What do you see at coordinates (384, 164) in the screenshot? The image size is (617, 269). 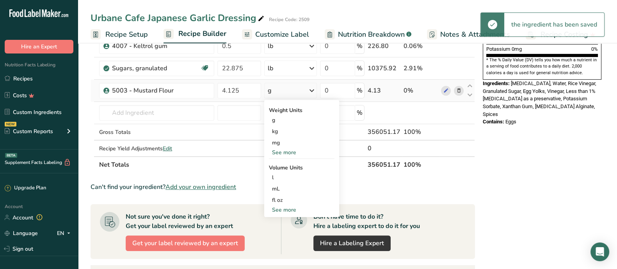 I see `th: 356051.17` at bounding box center [384, 164].